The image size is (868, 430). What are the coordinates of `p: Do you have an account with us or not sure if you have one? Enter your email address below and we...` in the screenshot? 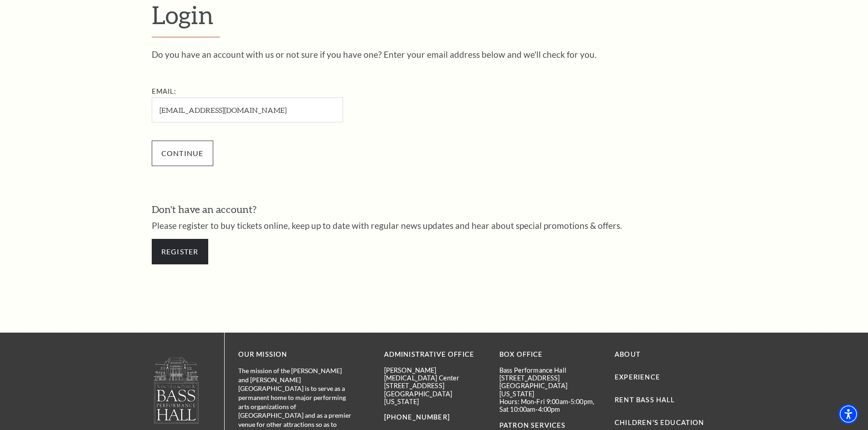 It's located at (434, 54).